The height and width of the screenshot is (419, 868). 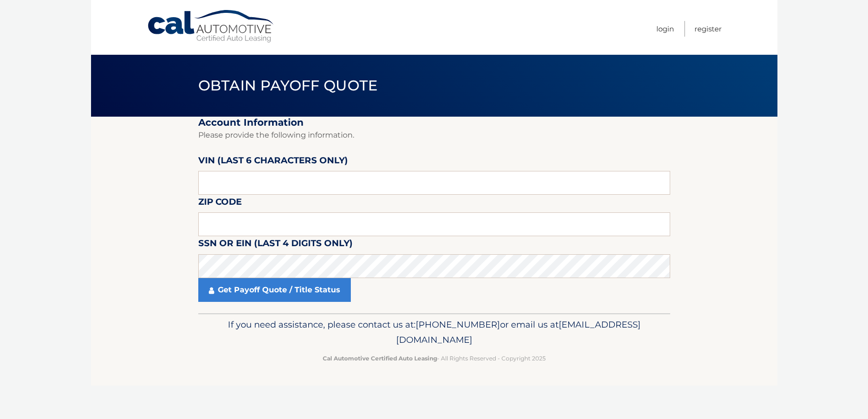 What do you see at coordinates (380, 358) in the screenshot?
I see `strong: Cal Automotive Certified Auto Leasing` at bounding box center [380, 358].